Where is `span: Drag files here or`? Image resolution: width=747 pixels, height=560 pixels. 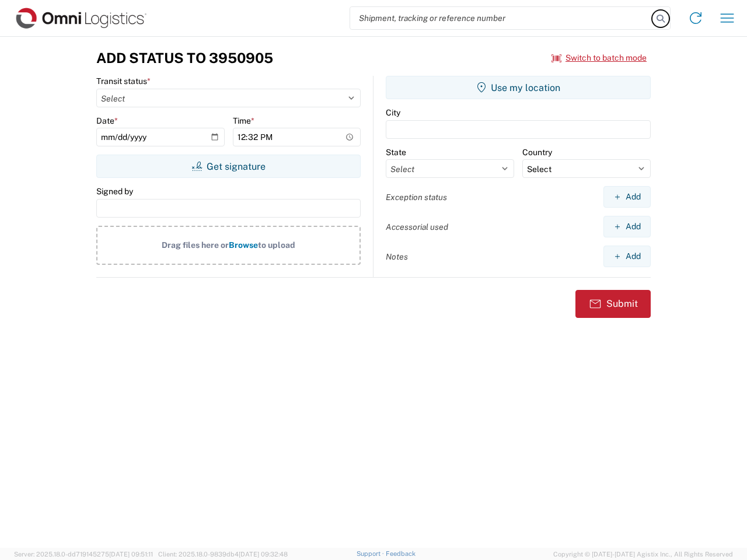 span: Drag files here or is located at coordinates (195, 245).